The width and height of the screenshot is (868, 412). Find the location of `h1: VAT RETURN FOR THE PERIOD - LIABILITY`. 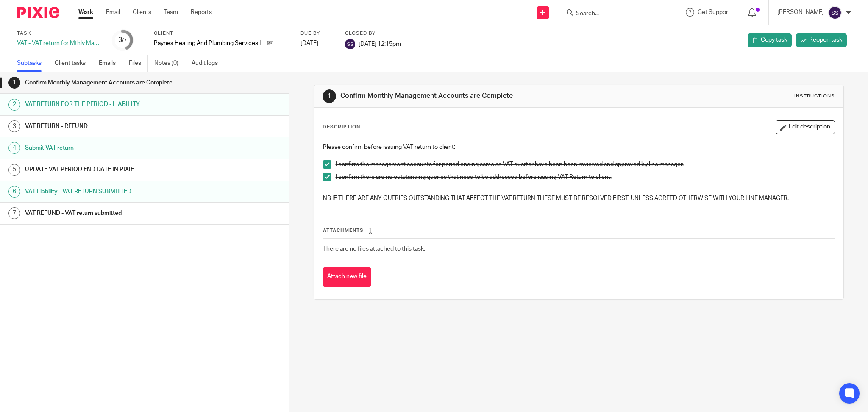

h1: VAT RETURN FOR THE PERIOD - LIABILITY is located at coordinates (110, 104).